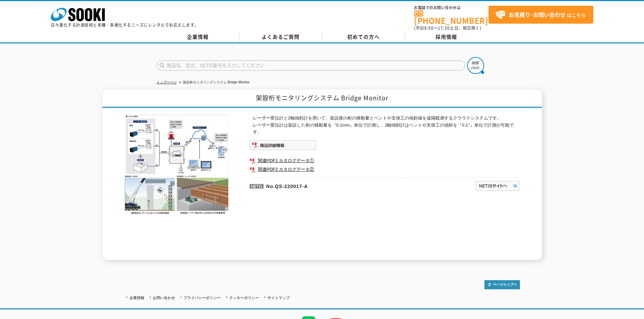 This screenshot has width=644, height=319. What do you see at coordinates (125, 25) in the screenshot?
I see `p: 日々進化する計測技術と多種・多様化するニーズにレンタルでお応えします。` at bounding box center [125, 25].